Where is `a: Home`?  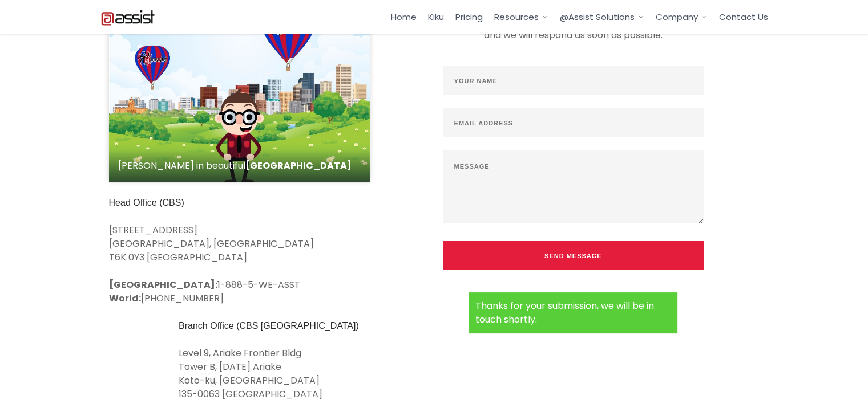 a: Home is located at coordinates (404, 18).